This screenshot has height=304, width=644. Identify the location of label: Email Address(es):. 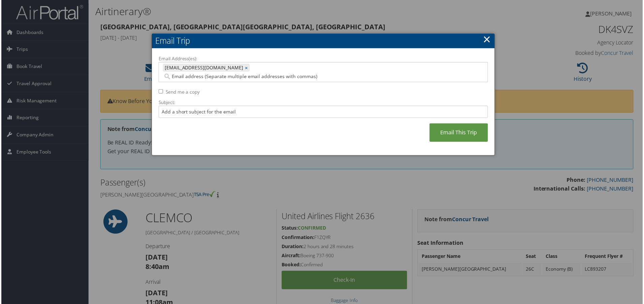
(324, 59).